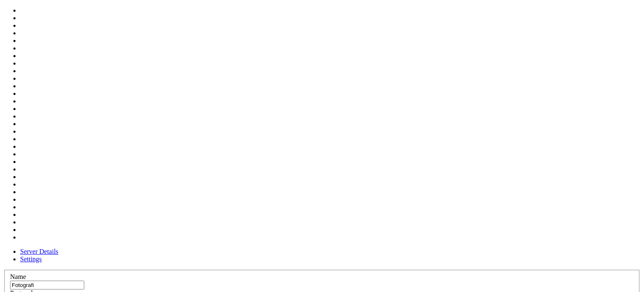  What do you see at coordinates (18, 276) in the screenshot?
I see `label: Name` at bounding box center [18, 276].